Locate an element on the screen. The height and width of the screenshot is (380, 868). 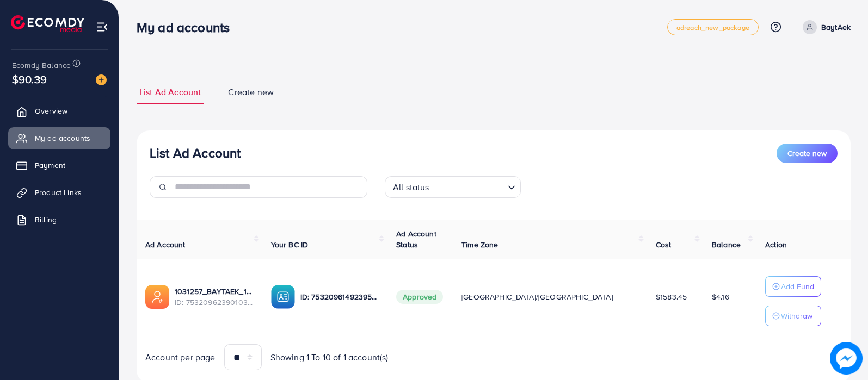
img: ic-ads-acc.e4c84228.svg is located at coordinates (157, 297).